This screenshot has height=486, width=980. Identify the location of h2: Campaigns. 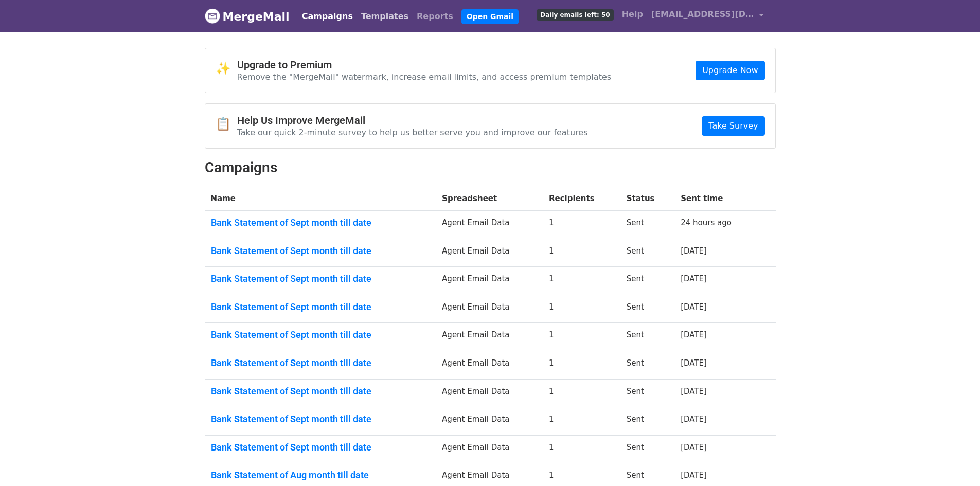
(490, 168).